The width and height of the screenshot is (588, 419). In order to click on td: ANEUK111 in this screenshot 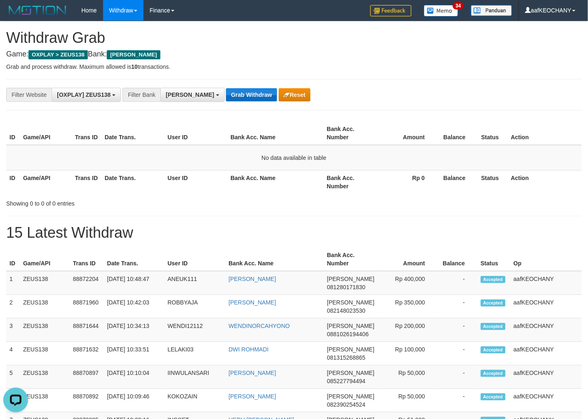, I will do `click(194, 283)`.